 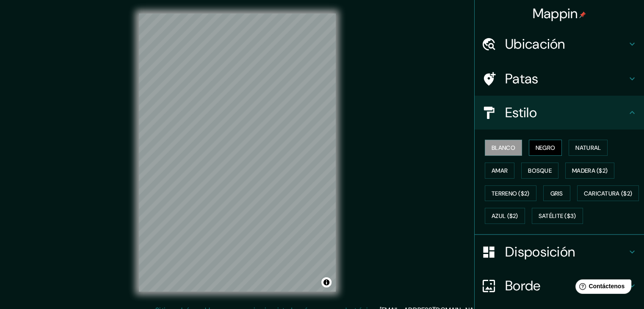 I want to click on font: Borde, so click(x=523, y=286).